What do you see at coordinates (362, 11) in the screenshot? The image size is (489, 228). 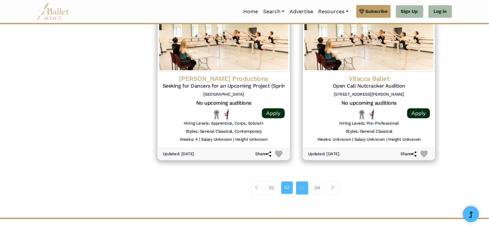 I see `img: gem.svg` at bounding box center [362, 11].